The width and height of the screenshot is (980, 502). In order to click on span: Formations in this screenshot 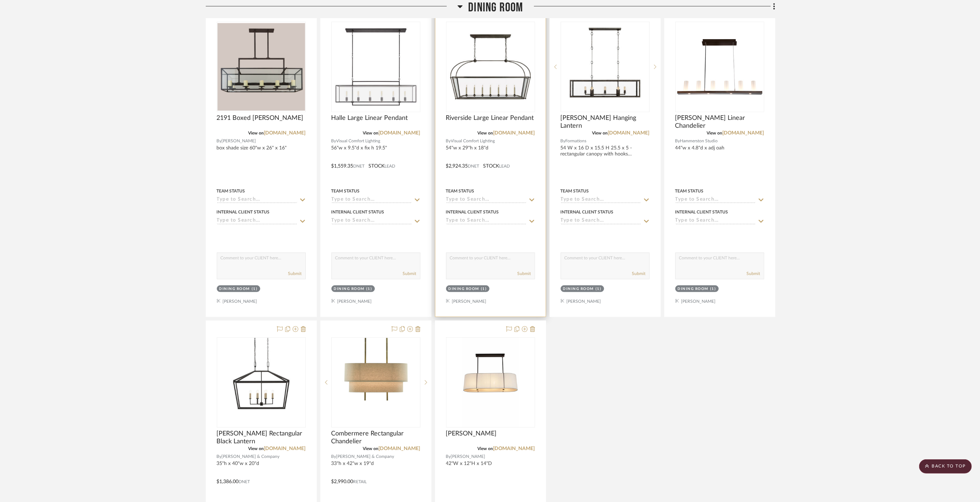, I will do `click(576, 141)`.